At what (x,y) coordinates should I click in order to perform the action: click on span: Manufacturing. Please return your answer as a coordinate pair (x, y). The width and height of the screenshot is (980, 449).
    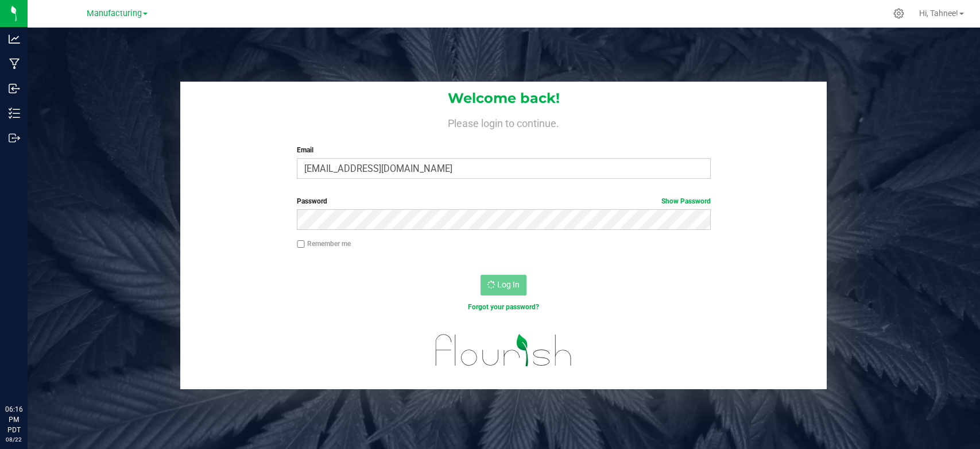
    Looking at the image, I should click on (114, 13).